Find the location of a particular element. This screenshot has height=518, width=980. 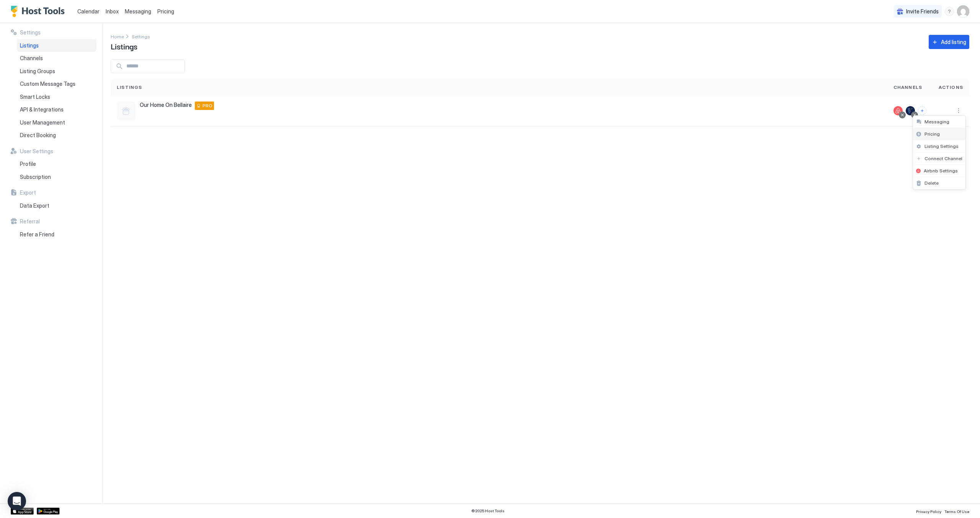

div: Open Intercom Messenger is located at coordinates (17, 500).